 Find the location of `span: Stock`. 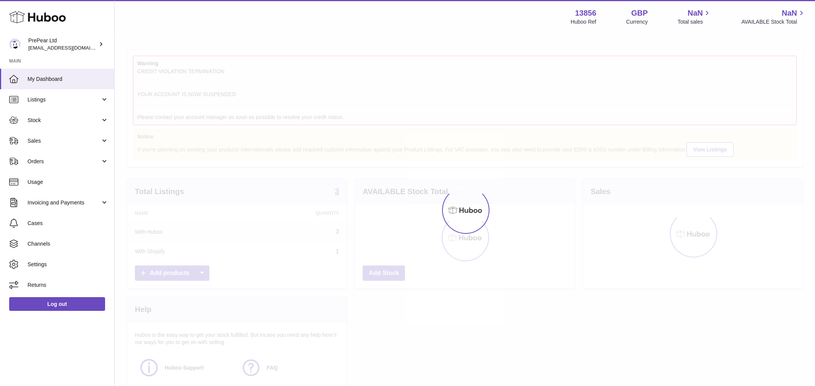

span: Stock is located at coordinates (64, 120).